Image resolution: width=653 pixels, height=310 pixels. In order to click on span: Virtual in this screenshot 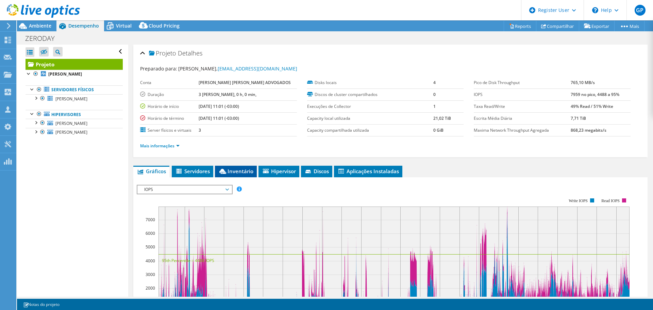, I will do `click(124, 26)`.